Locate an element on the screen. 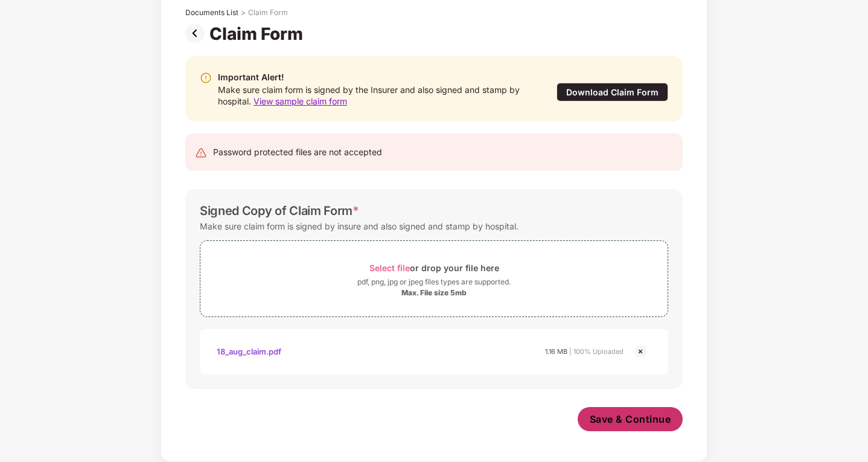 The width and height of the screenshot is (868, 462). img: svg+xml;base64,PHN2ZyB4bWxucz0iaHR0cDovL3d3dy53My5vcmcvMjAwMC9zdmciIHdpZHRoPSIyNCIgaGVpZ2h0PSIyNC... is located at coordinates (201, 152).